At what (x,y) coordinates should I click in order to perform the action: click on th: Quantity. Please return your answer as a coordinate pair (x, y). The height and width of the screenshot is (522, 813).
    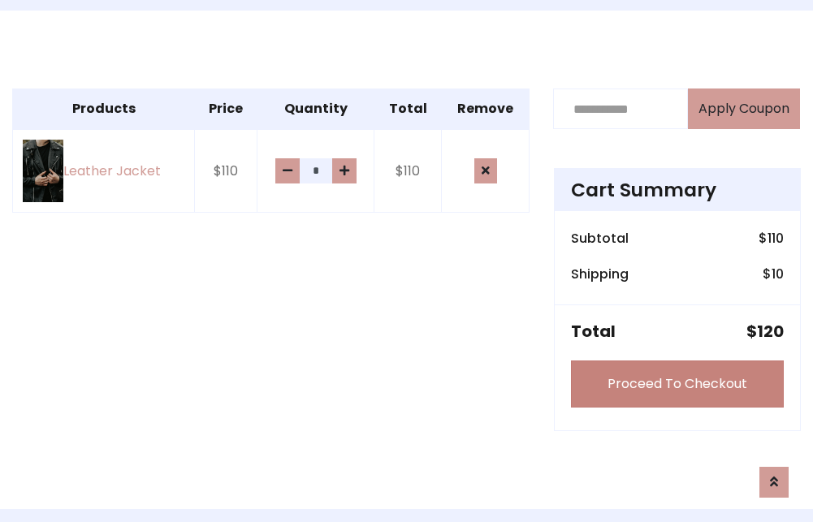
    Looking at the image, I should click on (316, 110).